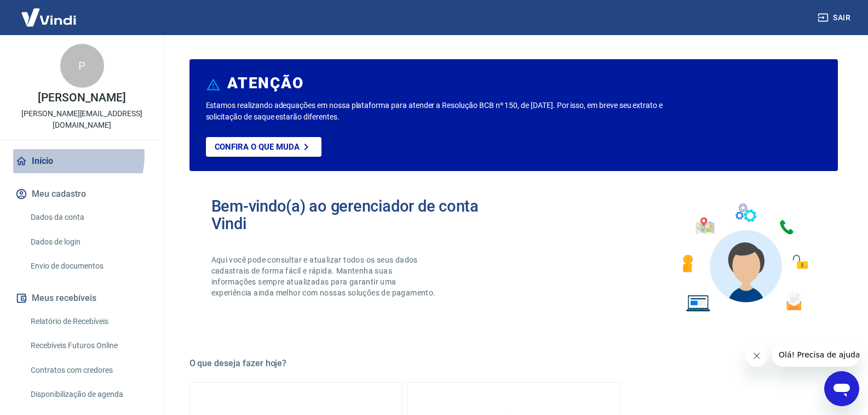 The height and width of the screenshot is (415, 868). Describe the element at coordinates (82, 194) in the screenshot. I see `button: Meu cadastro` at that location.